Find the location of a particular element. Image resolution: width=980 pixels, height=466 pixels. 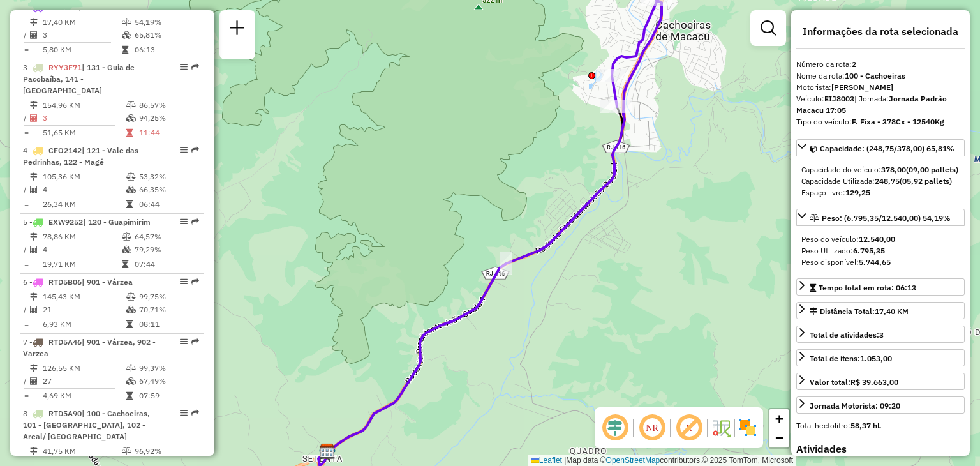

td: 07:44 is located at coordinates (166, 265).